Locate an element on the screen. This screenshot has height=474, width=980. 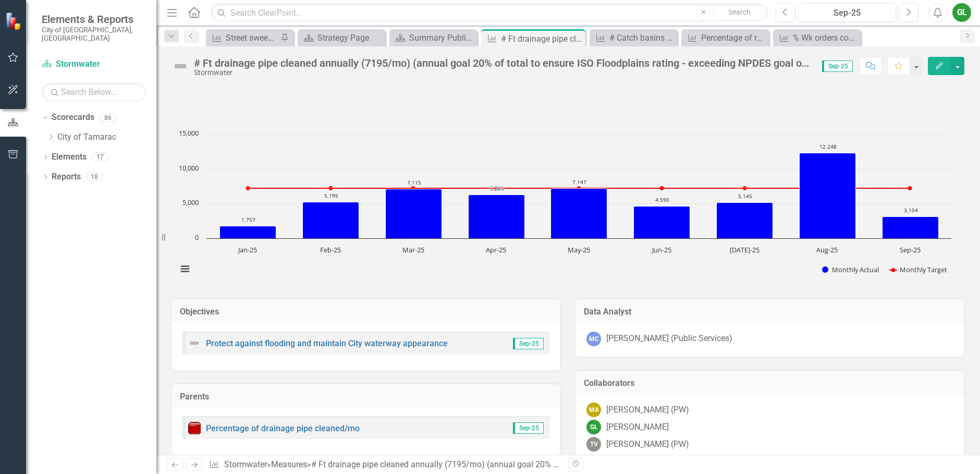
text: Aug-25 is located at coordinates (827, 250).